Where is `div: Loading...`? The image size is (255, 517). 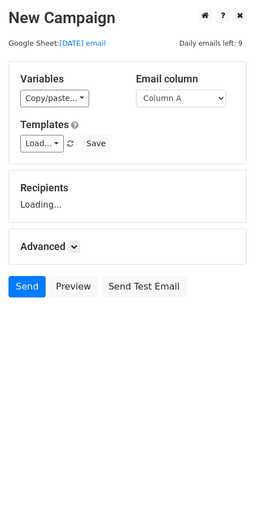 div: Loading... is located at coordinates (127, 196).